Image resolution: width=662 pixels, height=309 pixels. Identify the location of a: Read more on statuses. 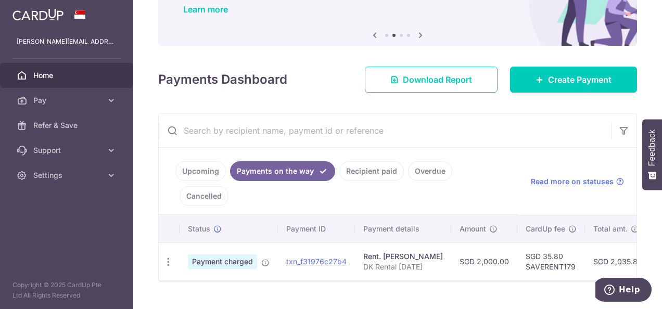
(577, 182).